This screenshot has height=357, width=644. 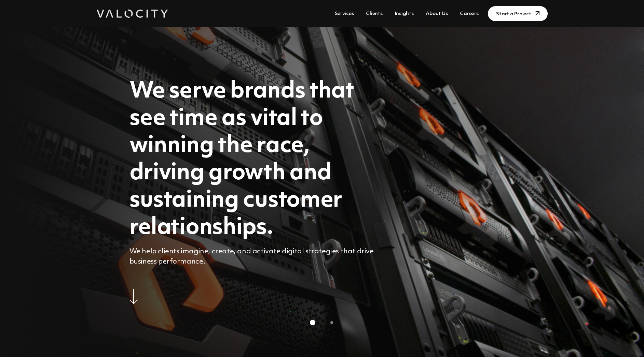 What do you see at coordinates (437, 13) in the screenshot?
I see `a: About Us` at bounding box center [437, 13].